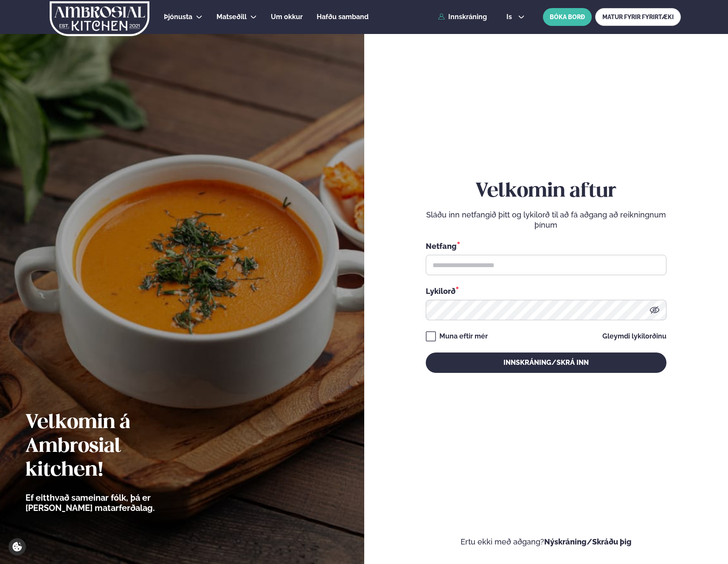 Image resolution: width=728 pixels, height=564 pixels. What do you see at coordinates (462, 17) in the screenshot?
I see `a: Innskráning` at bounding box center [462, 17].